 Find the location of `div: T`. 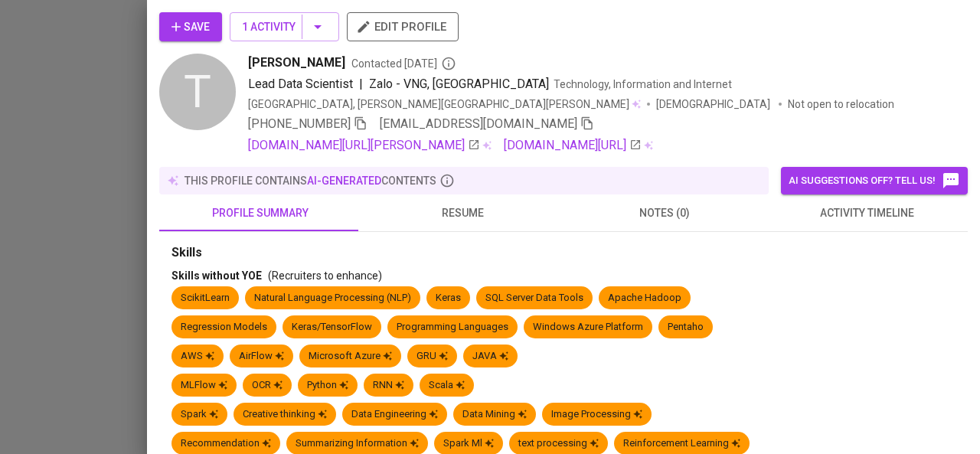

div: T is located at coordinates (198, 92).